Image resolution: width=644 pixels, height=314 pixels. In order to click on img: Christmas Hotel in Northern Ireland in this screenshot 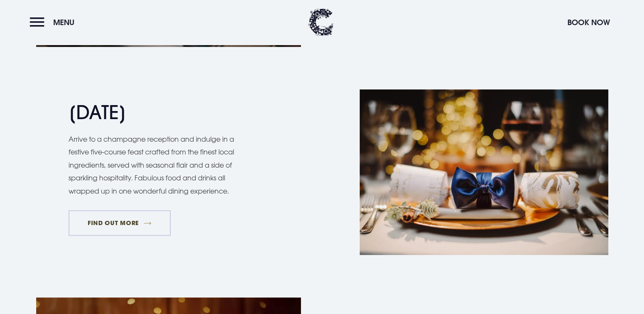, I will do `click(484, 172)`.